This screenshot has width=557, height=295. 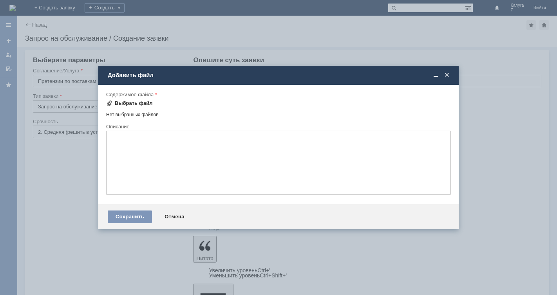 I want to click on div: Нет выбранных файлов, so click(x=279, y=113).